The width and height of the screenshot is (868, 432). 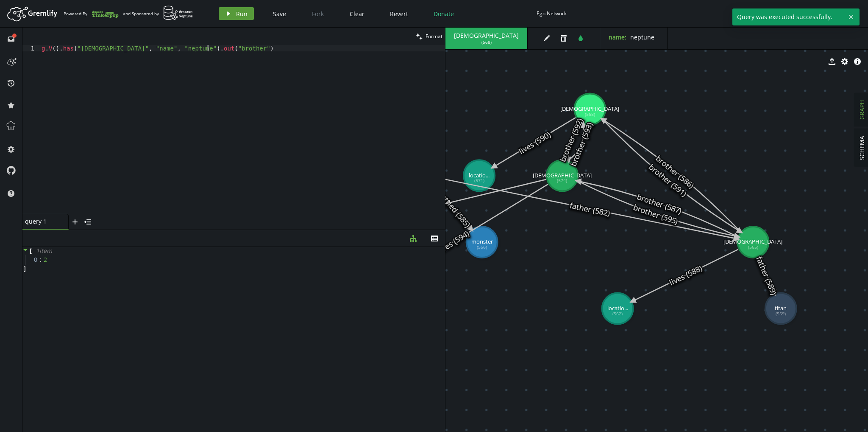 What do you see at coordinates (318, 13) in the screenshot?
I see `button: Fork` at bounding box center [318, 13].